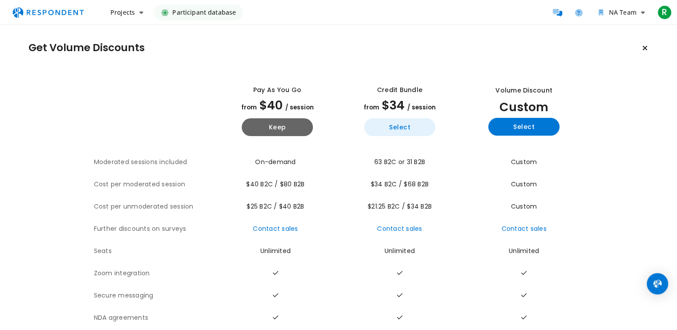 This screenshot has width=677, height=330. I want to click on button: Select yearly basic plan, so click(400, 127).